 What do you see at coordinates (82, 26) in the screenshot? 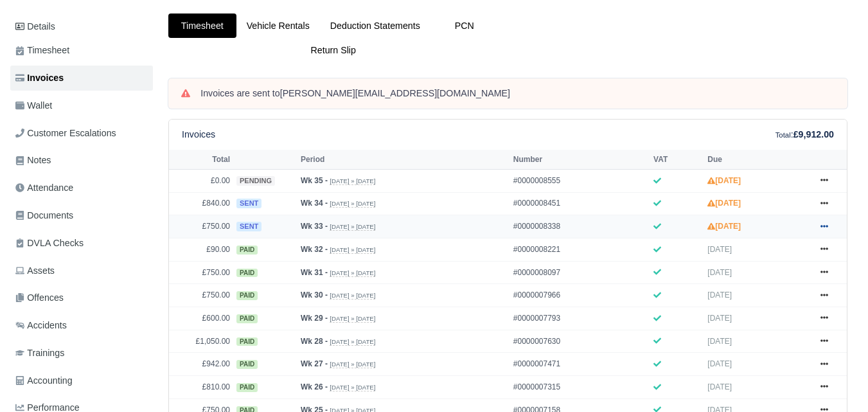
I see `a: Details` at bounding box center [82, 26].